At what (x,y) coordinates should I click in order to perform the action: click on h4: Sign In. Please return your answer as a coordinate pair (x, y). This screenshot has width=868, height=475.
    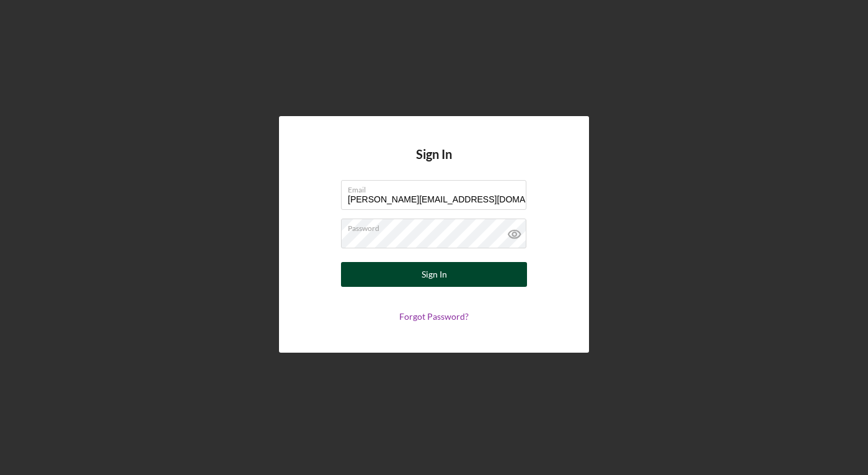
    Looking at the image, I should click on (434, 163).